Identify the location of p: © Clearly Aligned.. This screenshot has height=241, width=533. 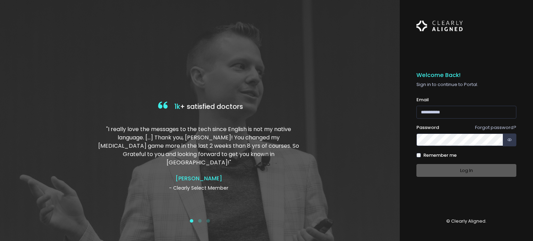
(467, 221).